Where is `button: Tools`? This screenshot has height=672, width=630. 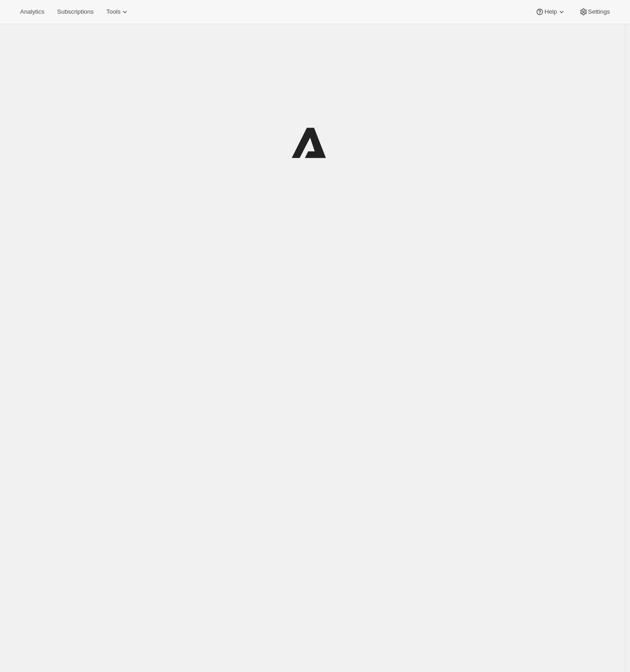 button: Tools is located at coordinates (117, 12).